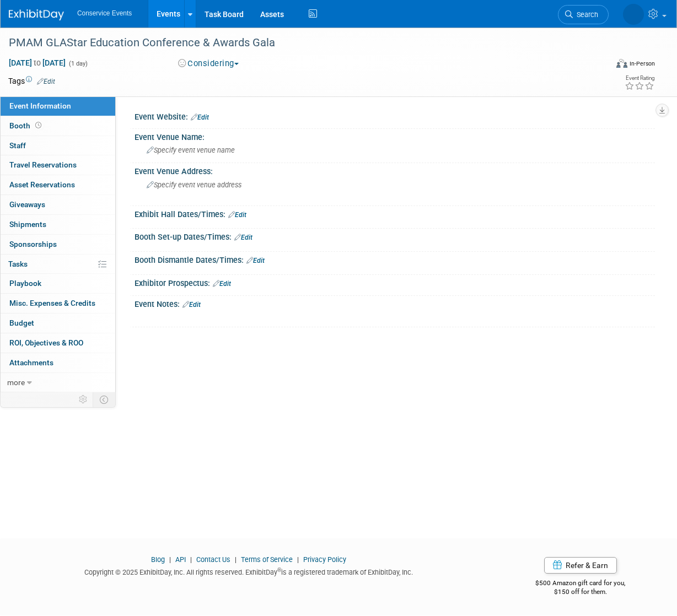 The height and width of the screenshot is (616, 677). I want to click on a: Asset Reservations, so click(58, 185).